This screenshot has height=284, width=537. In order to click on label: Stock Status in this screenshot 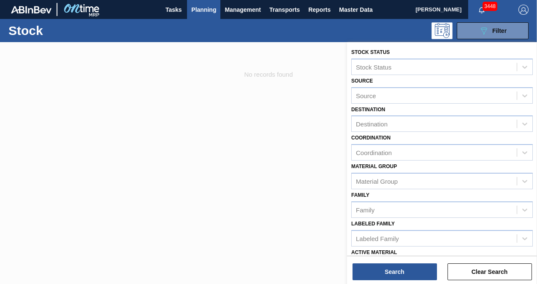, I will do `click(370, 52)`.